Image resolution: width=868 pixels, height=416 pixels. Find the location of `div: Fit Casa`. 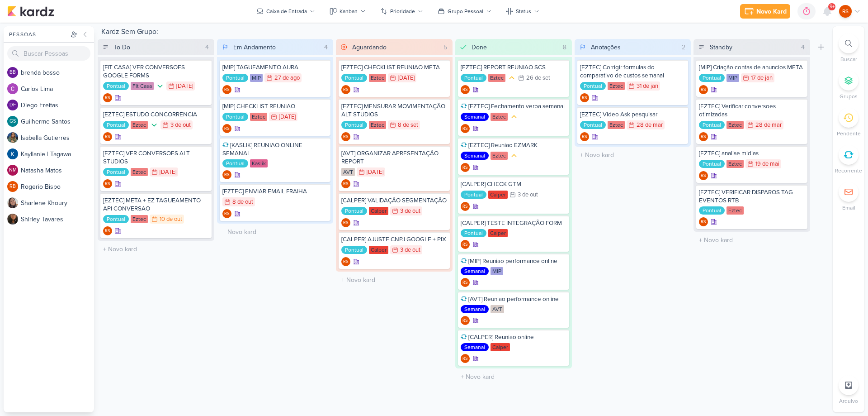

div: Fit Casa is located at coordinates (142, 86).